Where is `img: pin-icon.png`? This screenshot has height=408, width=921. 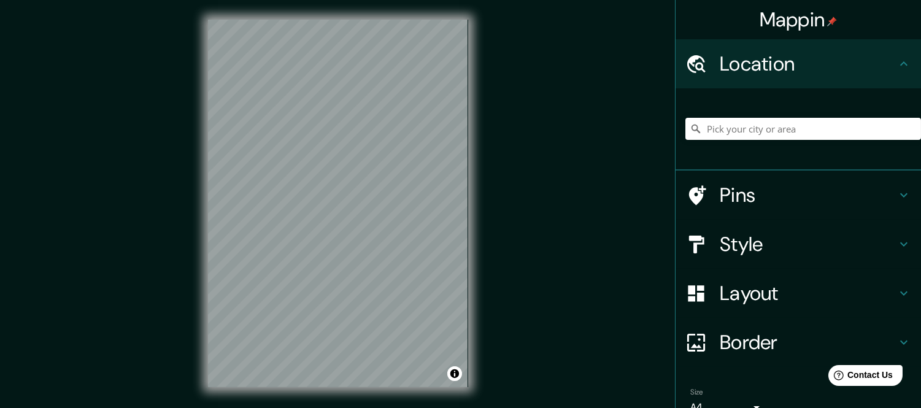
img: pin-icon.png is located at coordinates (832, 21).